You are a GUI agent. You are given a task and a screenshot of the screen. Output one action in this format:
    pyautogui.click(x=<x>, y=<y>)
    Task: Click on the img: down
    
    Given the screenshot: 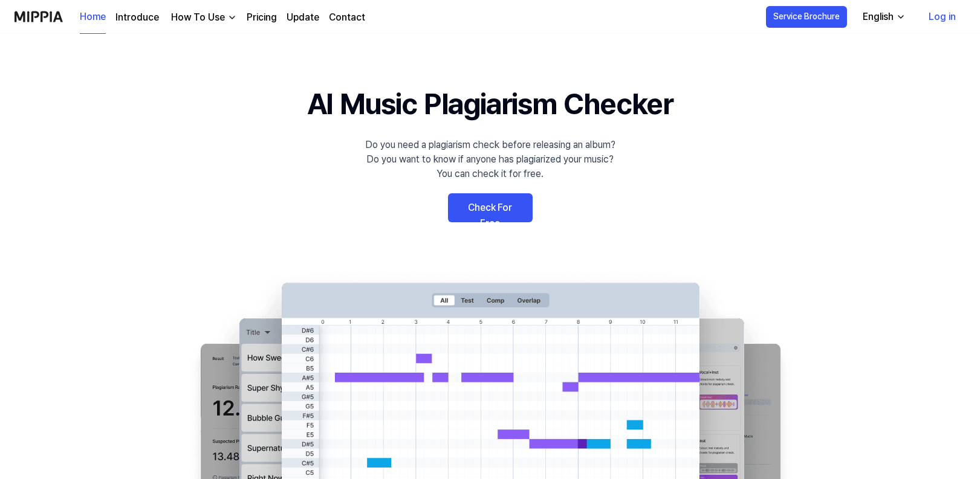 What is the action you would take?
    pyautogui.click(x=232, y=18)
    